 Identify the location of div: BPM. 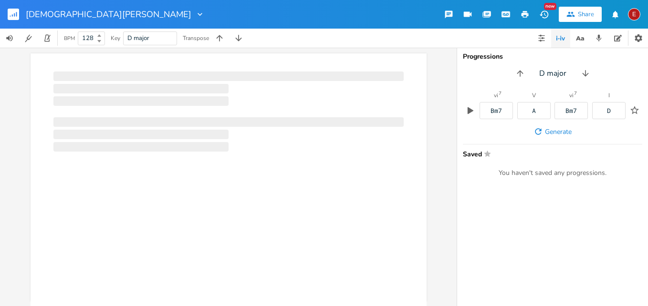
(69, 38).